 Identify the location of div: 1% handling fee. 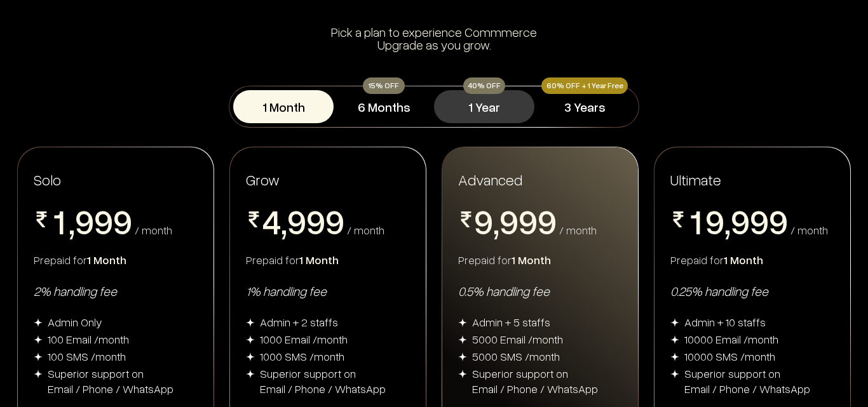
(328, 291).